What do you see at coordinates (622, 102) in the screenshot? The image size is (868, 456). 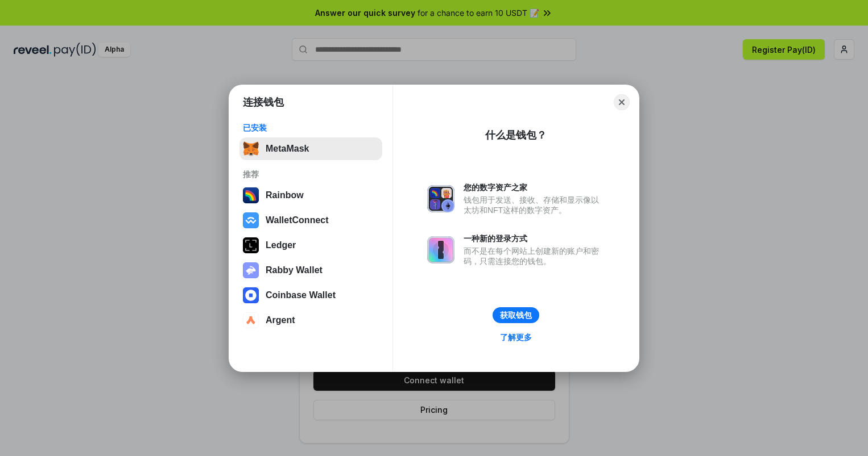 I see `button: Close` at bounding box center [622, 102].